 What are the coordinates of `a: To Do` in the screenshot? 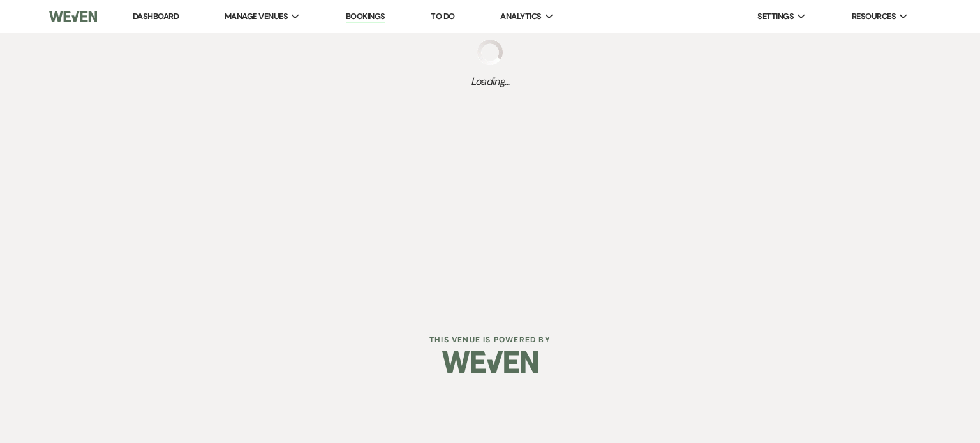 It's located at (443, 16).